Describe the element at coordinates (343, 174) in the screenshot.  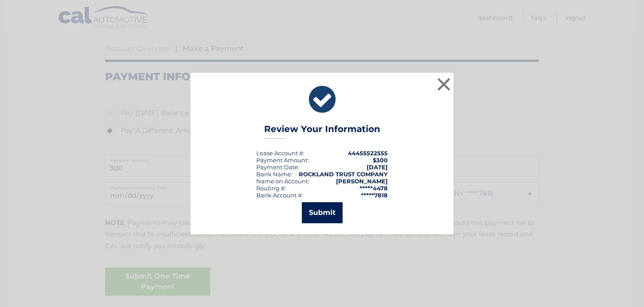
I see `strong: ROCKLAND TRUST COMPANY` at that location.